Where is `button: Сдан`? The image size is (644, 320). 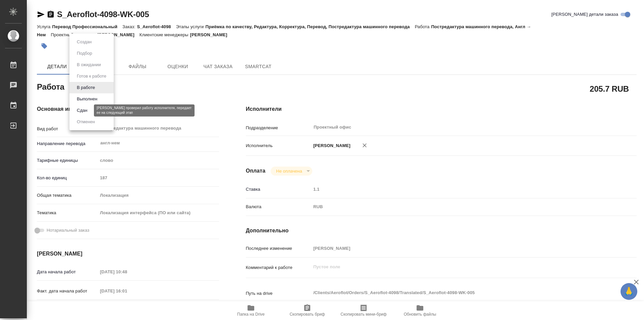
button: Сдан is located at coordinates (82, 111).